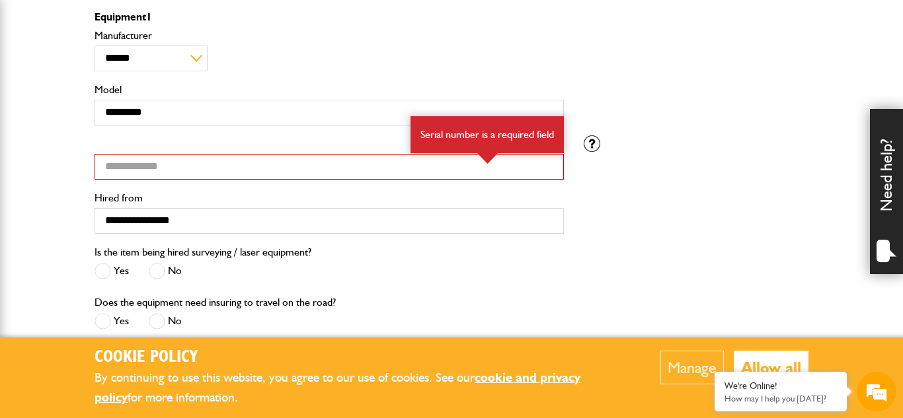  Describe the element at coordinates (215, 303) in the screenshot. I see `label: Does the equipment need insuring to travel on the road?` at that location.